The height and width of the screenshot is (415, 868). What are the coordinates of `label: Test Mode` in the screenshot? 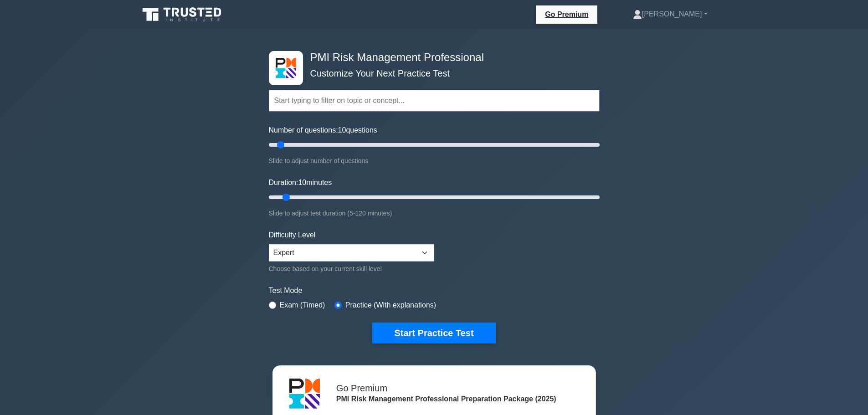 It's located at (434, 291).